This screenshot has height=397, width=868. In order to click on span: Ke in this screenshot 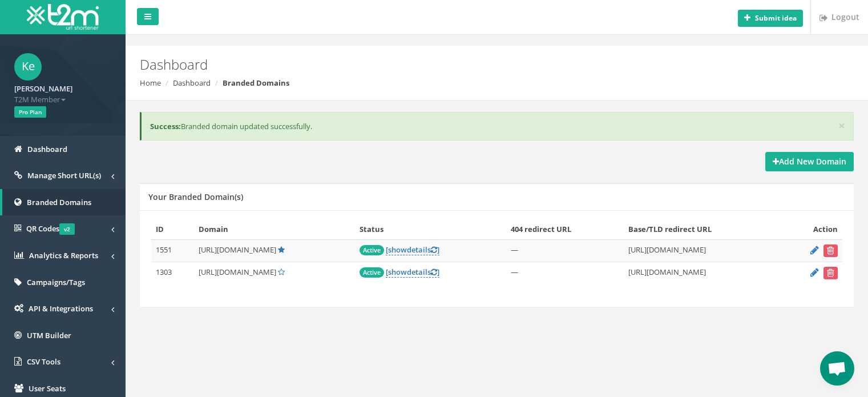, I will do `click(28, 67)`.